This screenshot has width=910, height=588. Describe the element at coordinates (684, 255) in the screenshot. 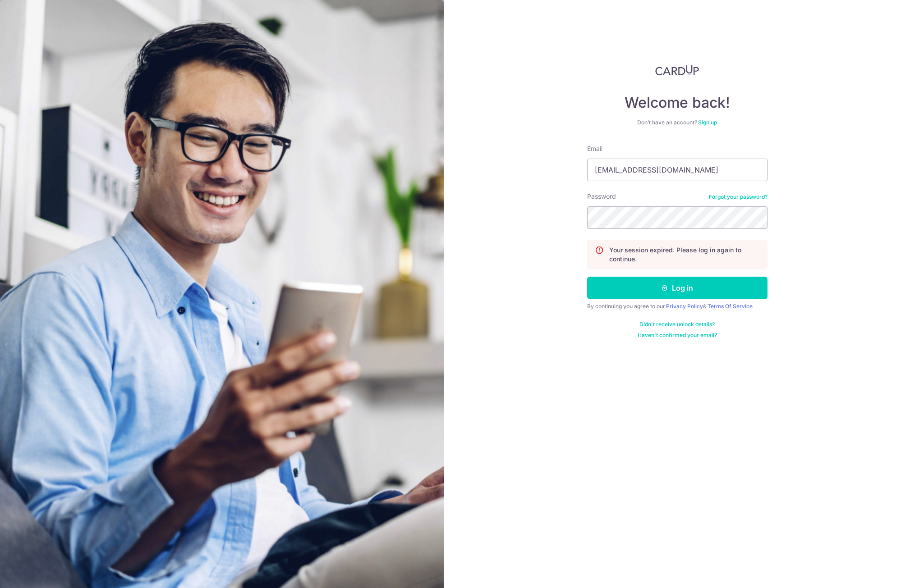

I see `p: Your session expired. Please log in again to continue.` at that location.